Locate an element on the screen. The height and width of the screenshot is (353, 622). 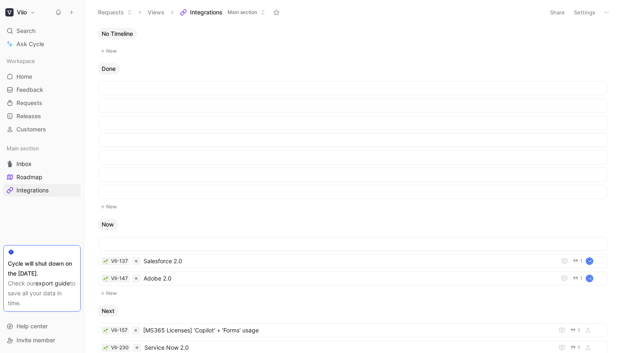
span: Releases is located at coordinates (29, 116).